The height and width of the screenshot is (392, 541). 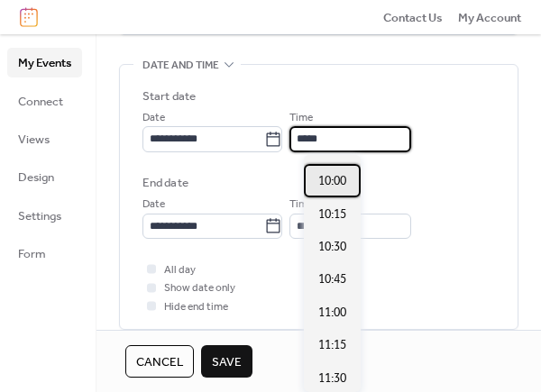 I want to click on span: All day, so click(x=179, y=270).